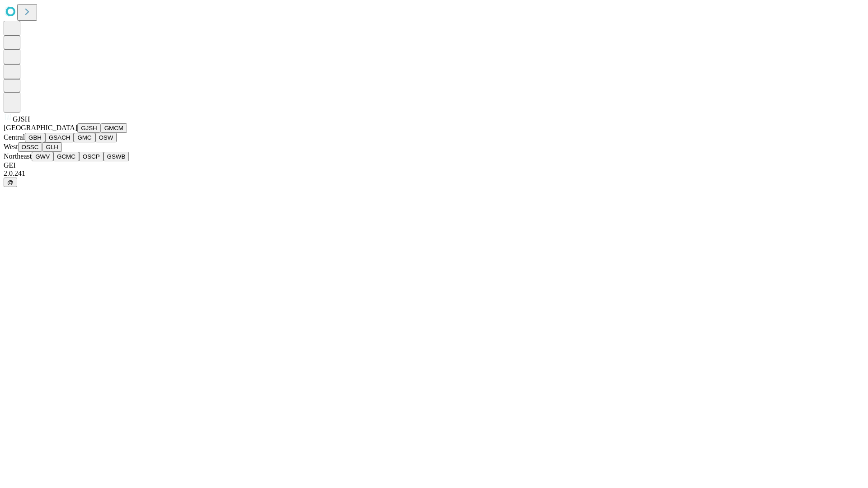  Describe the element at coordinates (51, 146) in the screenshot. I see `button: GLH` at that location.